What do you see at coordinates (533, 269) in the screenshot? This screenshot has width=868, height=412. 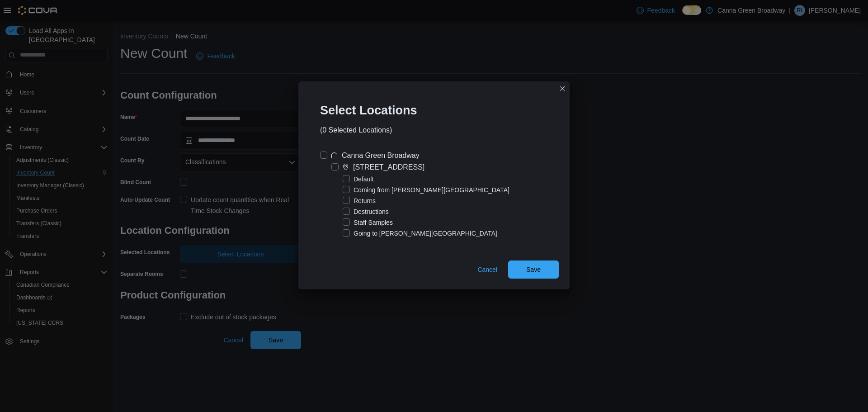 I see `span: Save` at bounding box center [533, 269].